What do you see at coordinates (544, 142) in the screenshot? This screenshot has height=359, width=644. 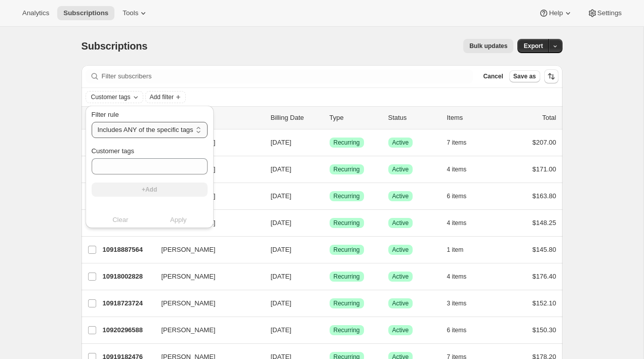 I see `span: $207.00` at bounding box center [544, 142].